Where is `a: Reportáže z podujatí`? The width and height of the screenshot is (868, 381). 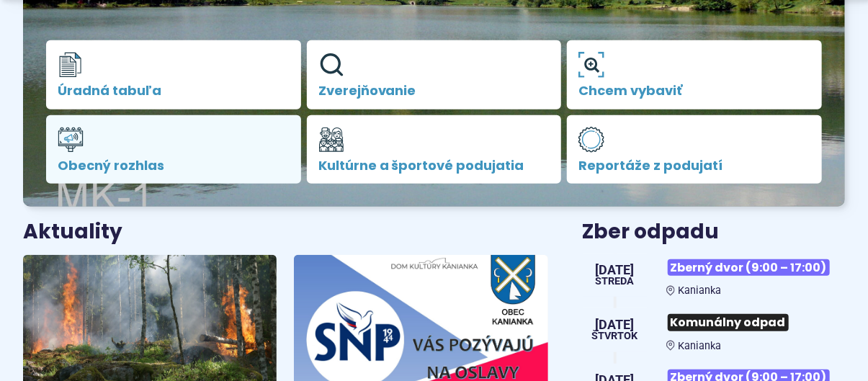
a: Reportáže z podujatí is located at coordinates (695, 150).